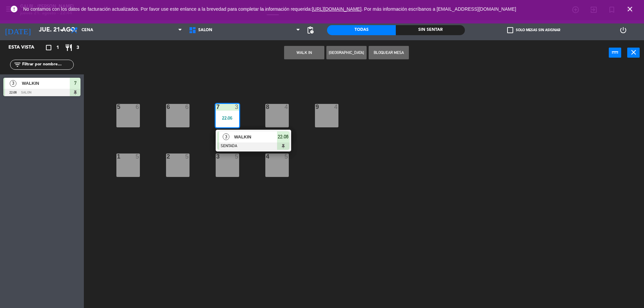  I want to click on i: power_input, so click(615, 52).